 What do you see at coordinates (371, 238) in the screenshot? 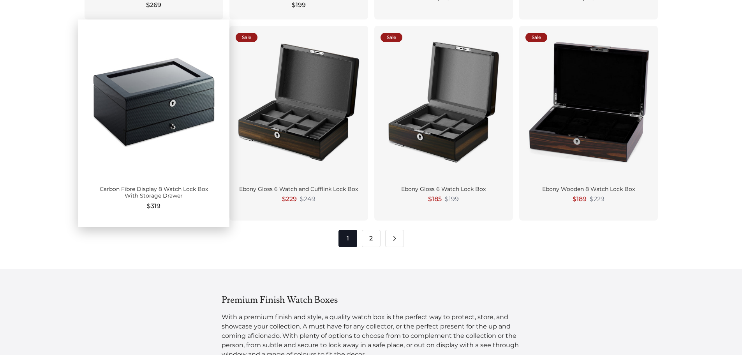
I see `a: 2` at bounding box center [371, 238].